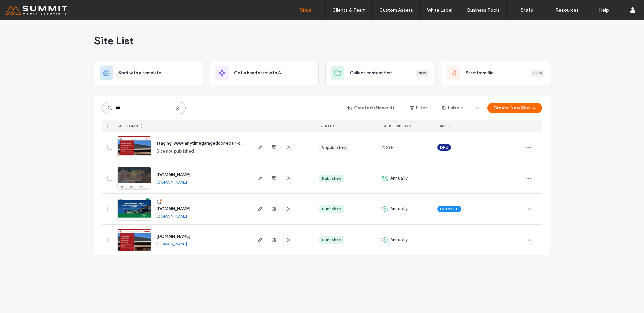 The height and width of the screenshot is (313, 644). I want to click on div: Collect content firstNew, so click(380, 73).